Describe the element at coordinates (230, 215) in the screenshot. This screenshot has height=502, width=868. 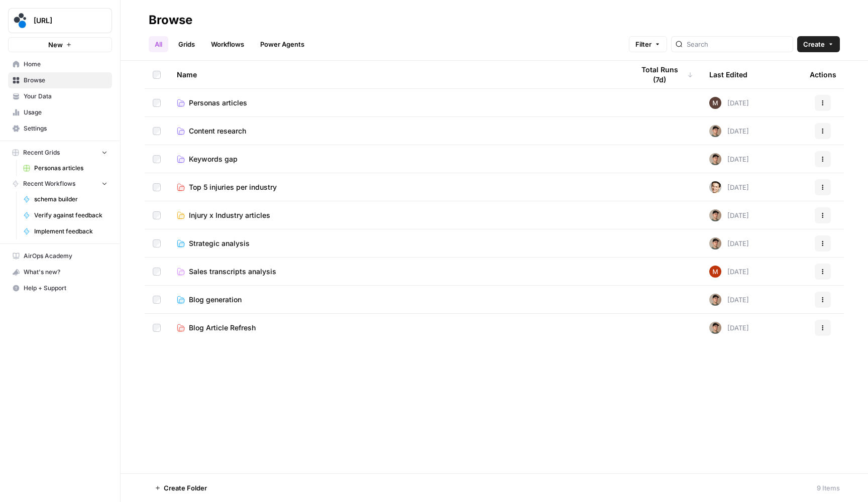
I see `span: Injury x Industry articles` at that location.